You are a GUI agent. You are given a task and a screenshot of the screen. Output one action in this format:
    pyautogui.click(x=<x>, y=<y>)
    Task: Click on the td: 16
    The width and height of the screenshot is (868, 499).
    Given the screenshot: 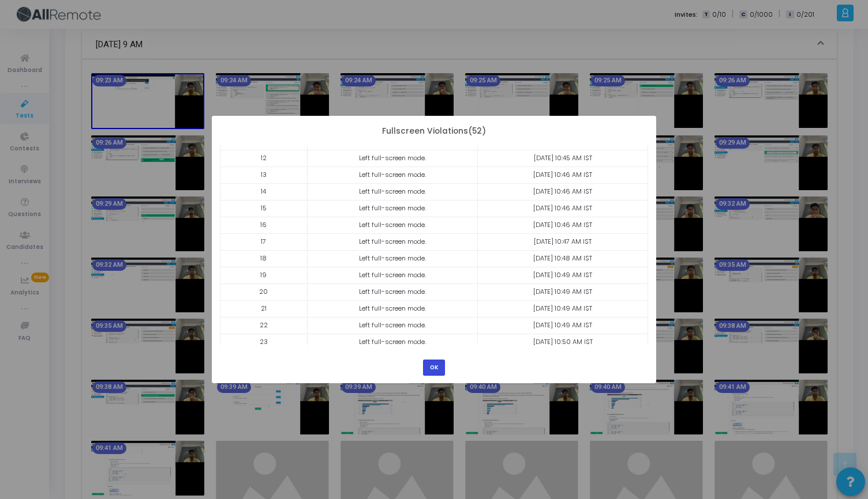 What is the action you would take?
    pyautogui.click(x=263, y=225)
    